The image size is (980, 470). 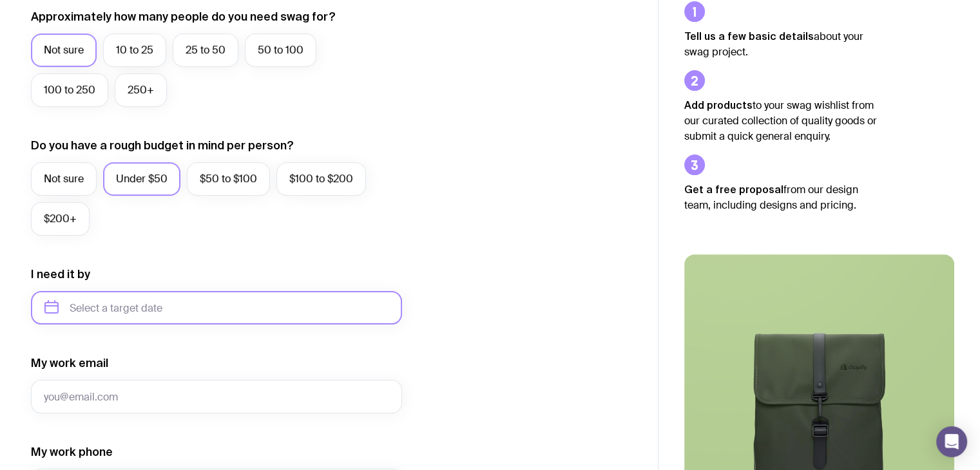 I want to click on label: $100 to $200, so click(x=321, y=179).